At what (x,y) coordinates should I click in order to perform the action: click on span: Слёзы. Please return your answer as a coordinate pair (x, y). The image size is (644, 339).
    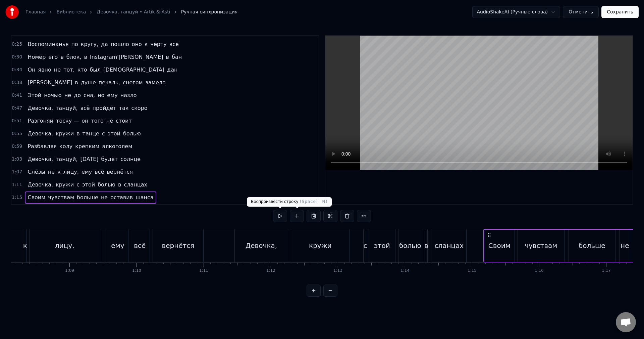
    Looking at the image, I should click on (36, 172).